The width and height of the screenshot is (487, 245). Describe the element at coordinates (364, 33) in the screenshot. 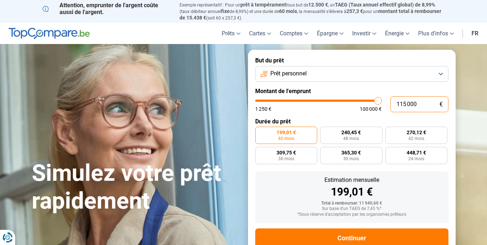

I see `a: Investir` at that location.